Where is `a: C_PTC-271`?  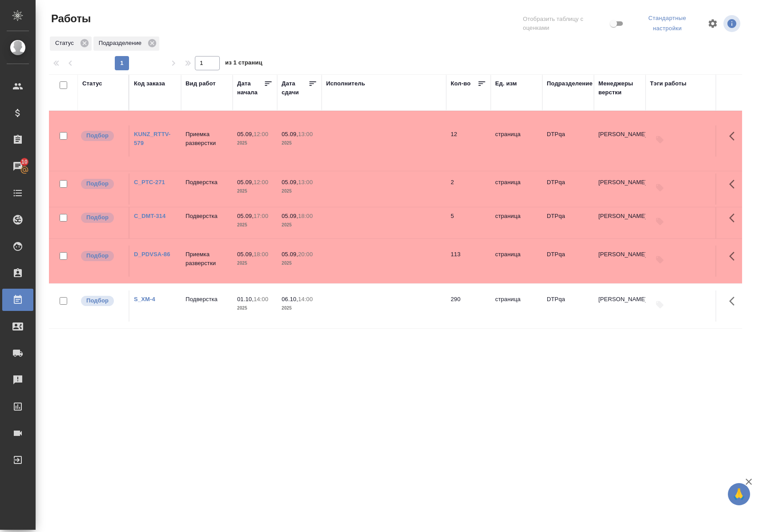
a: C_PTC-271 is located at coordinates (149, 182).